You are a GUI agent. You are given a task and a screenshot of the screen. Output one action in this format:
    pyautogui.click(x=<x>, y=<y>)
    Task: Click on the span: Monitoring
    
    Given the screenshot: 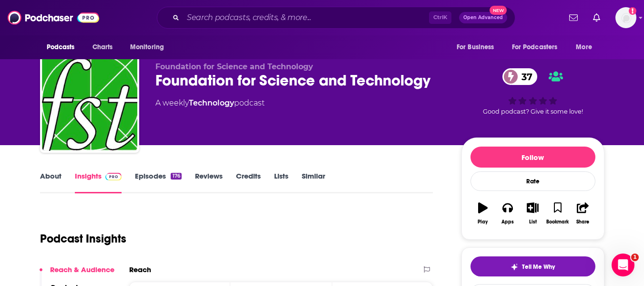 What is the action you would take?
    pyautogui.click(x=147, y=47)
    